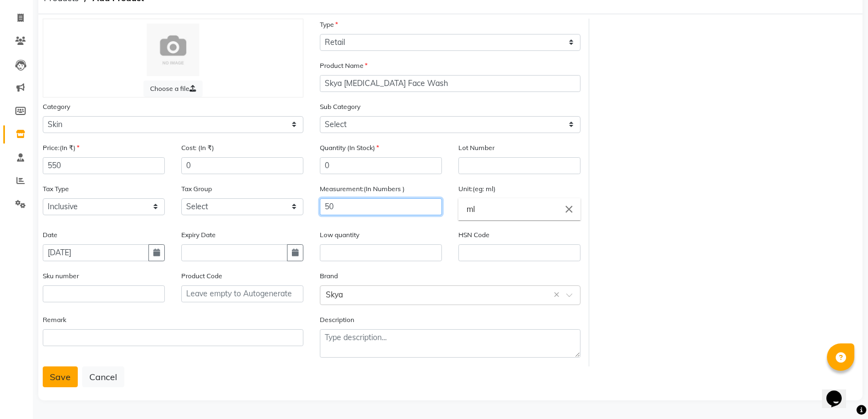 This screenshot has height=419, width=868. Describe the element at coordinates (61, 148) in the screenshot. I see `label: Price:(In ₹)` at that location.